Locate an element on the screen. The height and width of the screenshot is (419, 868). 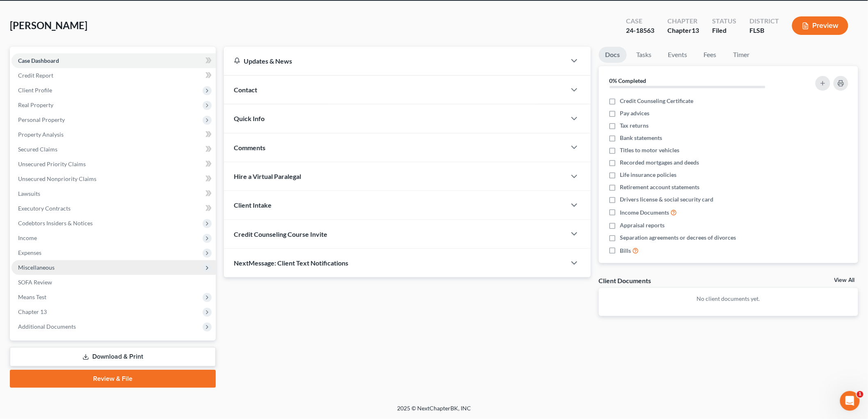
span: Real Property is located at coordinates (36, 105).